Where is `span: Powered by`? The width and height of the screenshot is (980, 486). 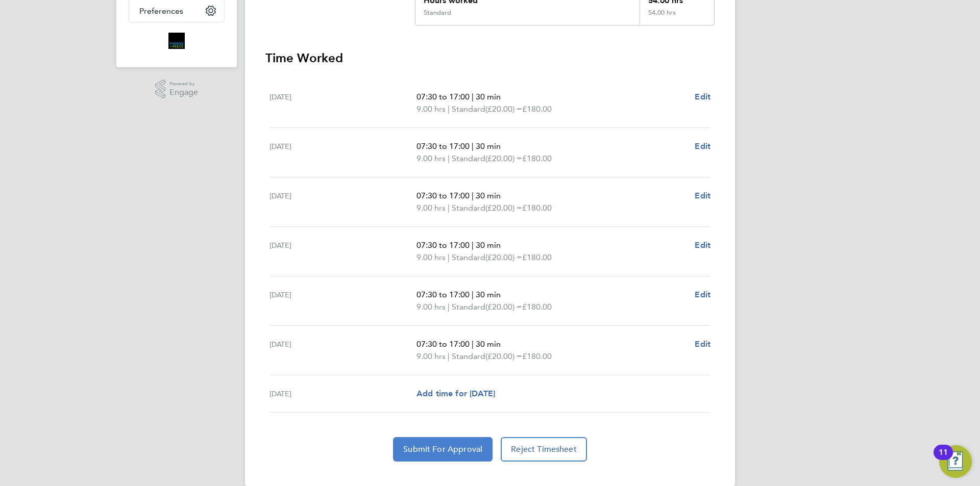
span: Powered by is located at coordinates (184, 84).